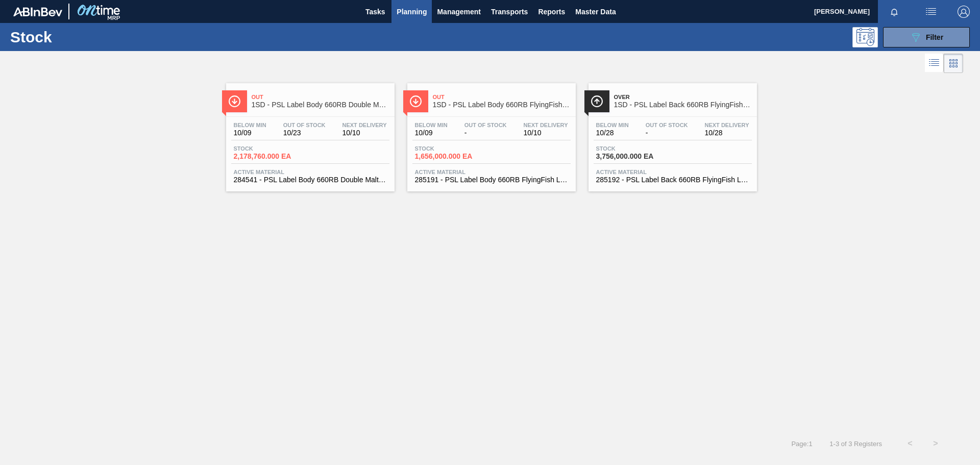  I want to click on span: 284541 - PSL Label Body 660RB Double Malt 23, so click(311, 179).